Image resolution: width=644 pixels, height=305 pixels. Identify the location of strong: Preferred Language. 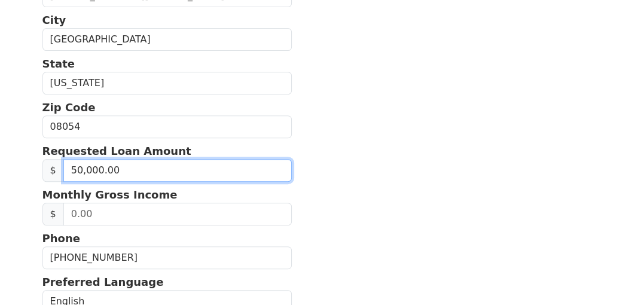
(103, 282).